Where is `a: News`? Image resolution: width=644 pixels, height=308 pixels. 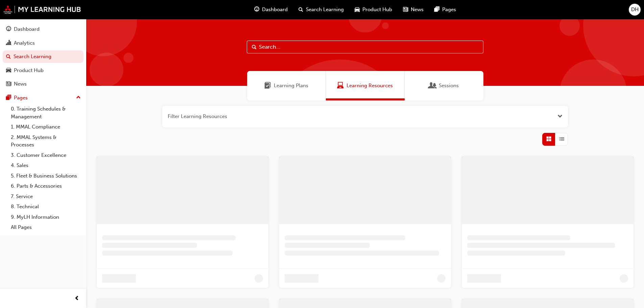 a: News is located at coordinates (43, 84).